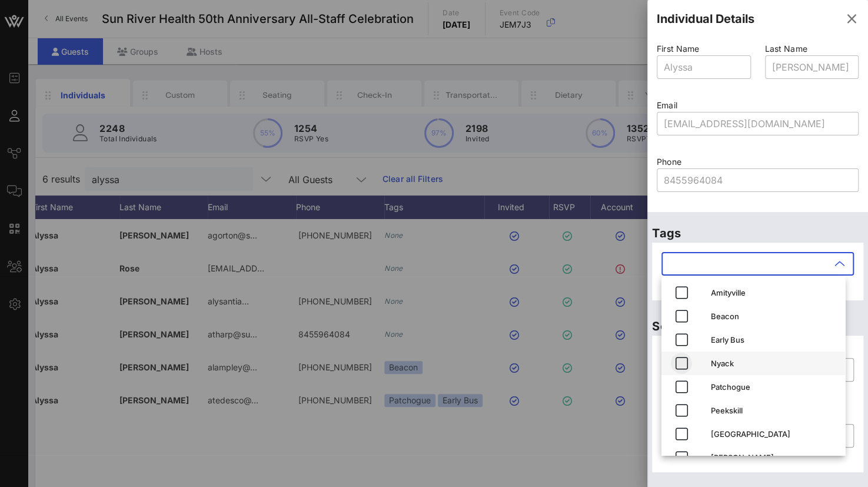 This screenshot has width=868, height=487. I want to click on p: Email, so click(758, 106).